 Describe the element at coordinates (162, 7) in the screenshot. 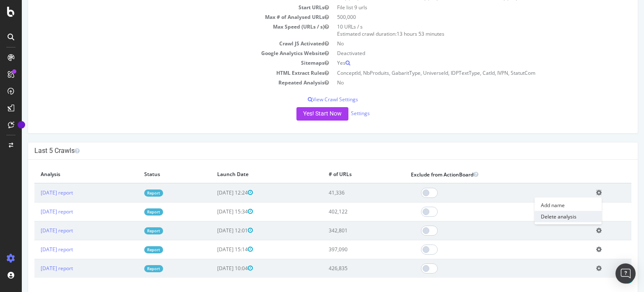

I see `td: Start URLs` at that location.